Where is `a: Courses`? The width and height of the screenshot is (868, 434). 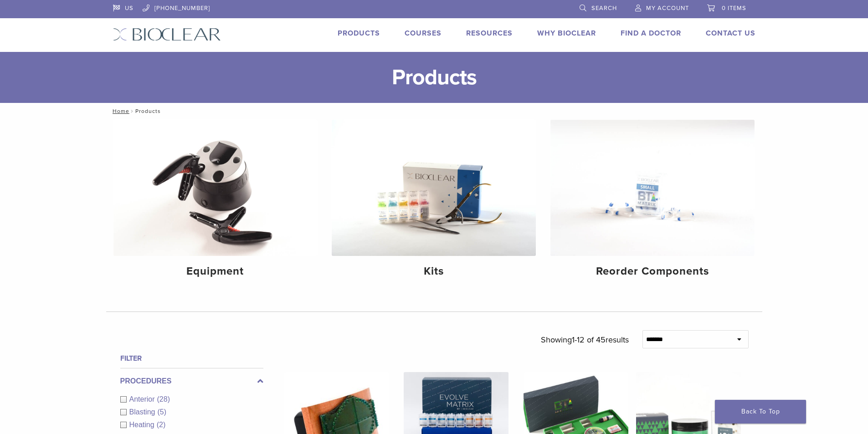
a: Courses is located at coordinates (423, 33).